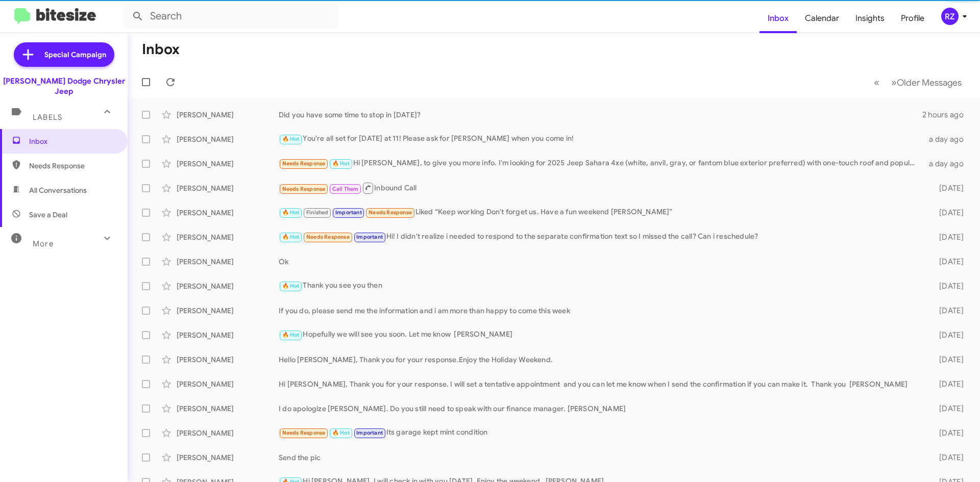 This screenshot has height=482, width=980. I want to click on a: Calendar, so click(821, 18).